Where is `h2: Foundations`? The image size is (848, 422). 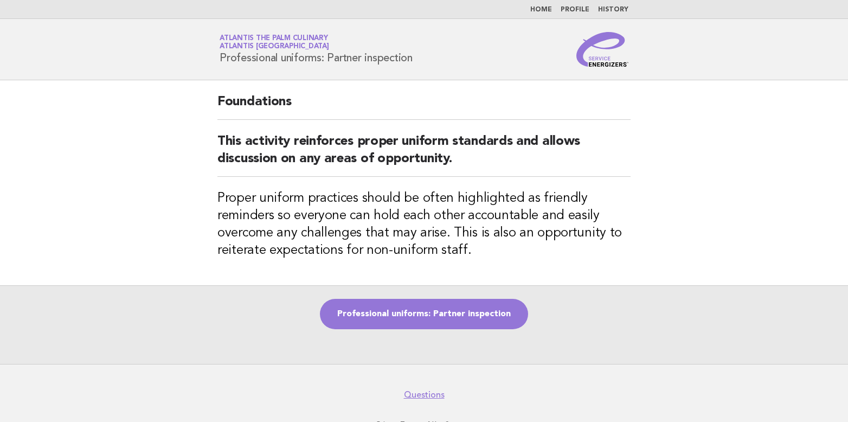
h2: Foundations is located at coordinates (424, 106).